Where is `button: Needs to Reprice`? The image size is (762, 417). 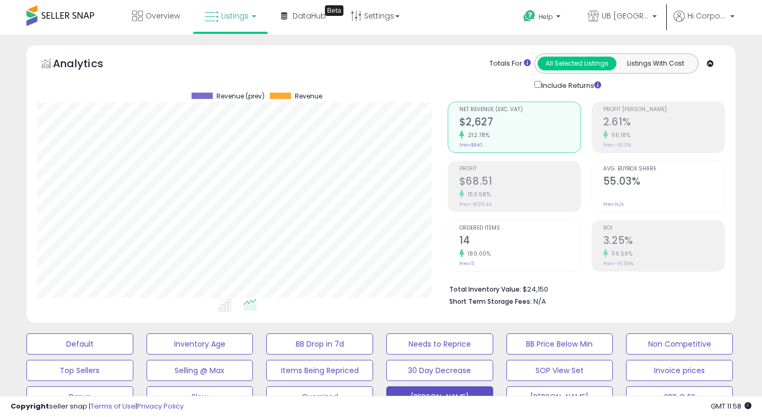
button: Needs to Reprice is located at coordinates (440, 344).